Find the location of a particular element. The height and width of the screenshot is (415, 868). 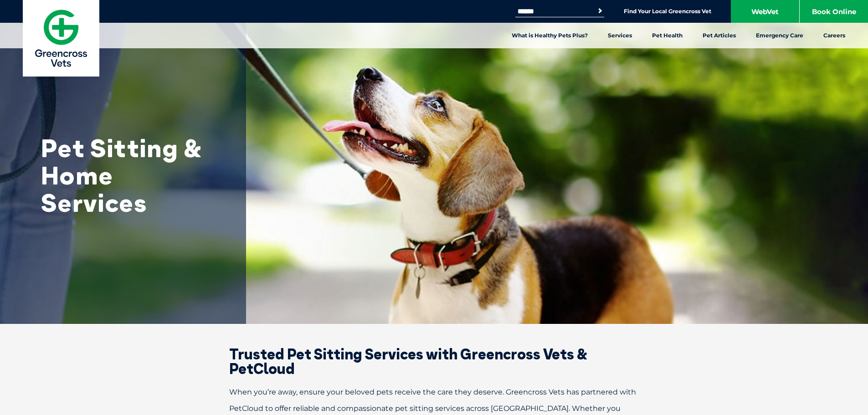

a: Pet Health is located at coordinates (667, 36).